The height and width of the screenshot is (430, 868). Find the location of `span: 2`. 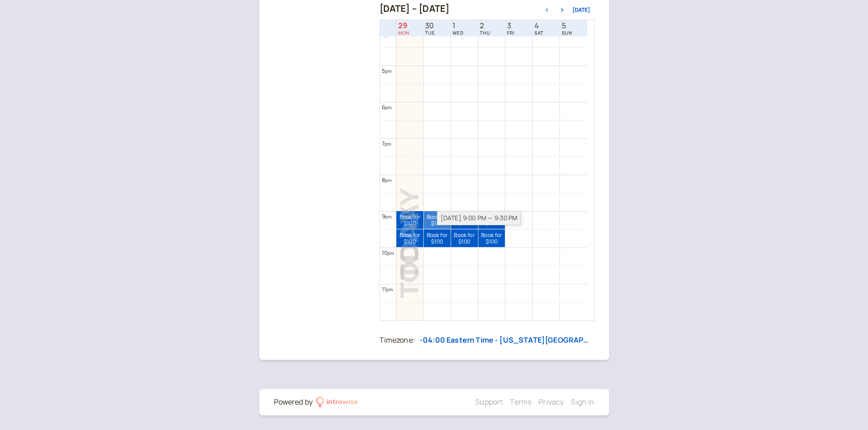

span: 2 is located at coordinates (485, 26).